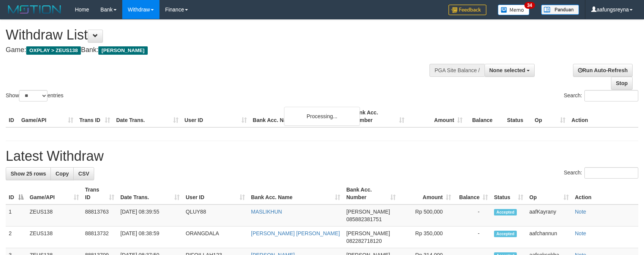 This screenshot has width=644, height=255. What do you see at coordinates (215, 116) in the screenshot?
I see `th: User ID` at bounding box center [215, 116].